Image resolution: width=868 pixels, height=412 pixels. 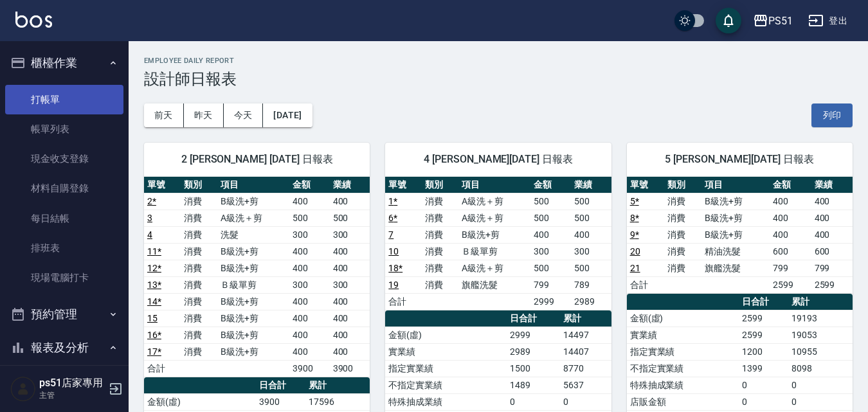 I want to click on td: 17596, so click(x=337, y=402).